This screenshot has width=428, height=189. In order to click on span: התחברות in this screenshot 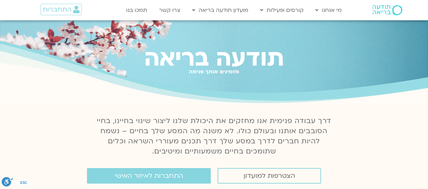, I will do `click(57, 9)`.